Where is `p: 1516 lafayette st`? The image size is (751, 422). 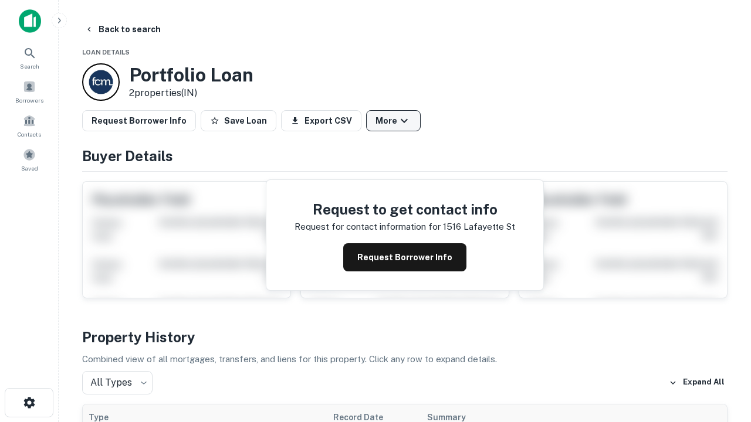 p: 1516 lafayette st is located at coordinates (479, 227).